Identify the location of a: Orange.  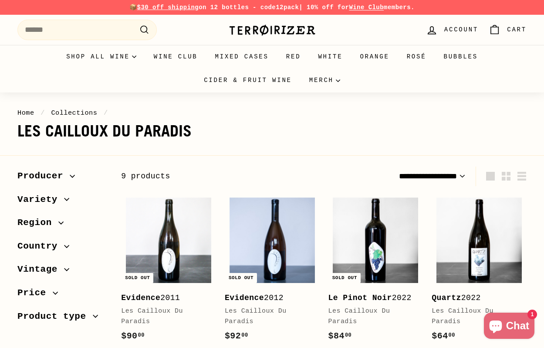
(374, 57).